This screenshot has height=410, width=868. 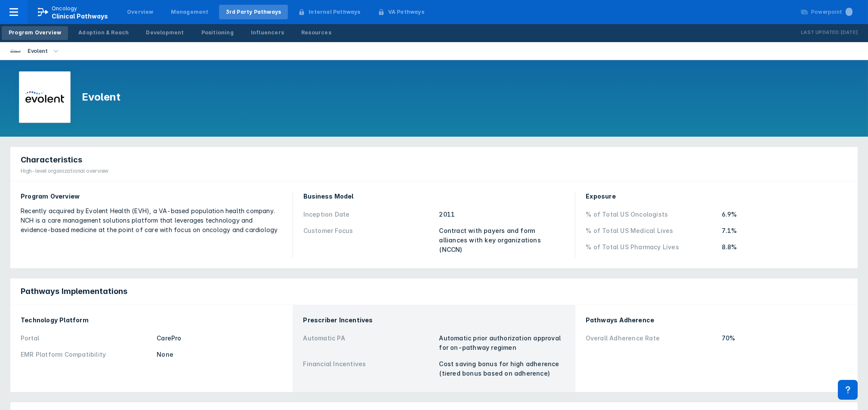 I want to click on div: Evolent, so click(x=37, y=51).